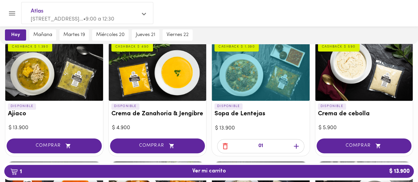 The image size is (418, 182). What do you see at coordinates (209, 171) in the screenshot?
I see `button: 1Ver mi carrito$ 13.900` at bounding box center [209, 171].